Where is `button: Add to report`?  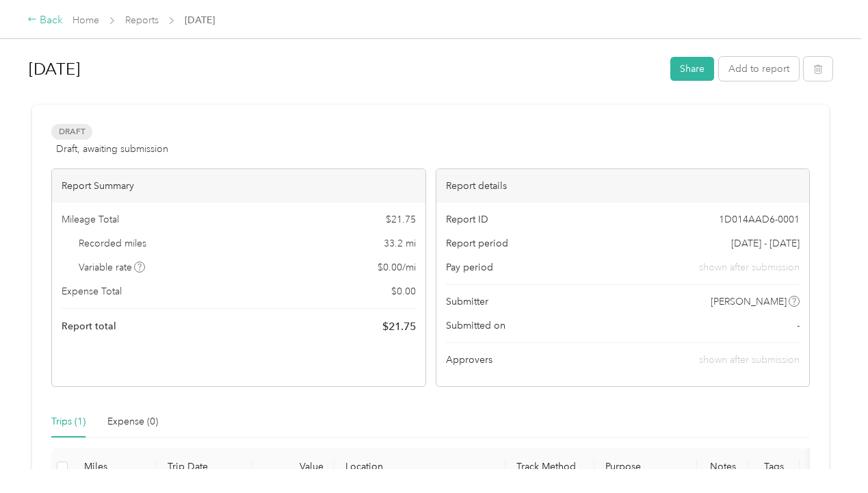 button: Add to report is located at coordinates (758, 69).